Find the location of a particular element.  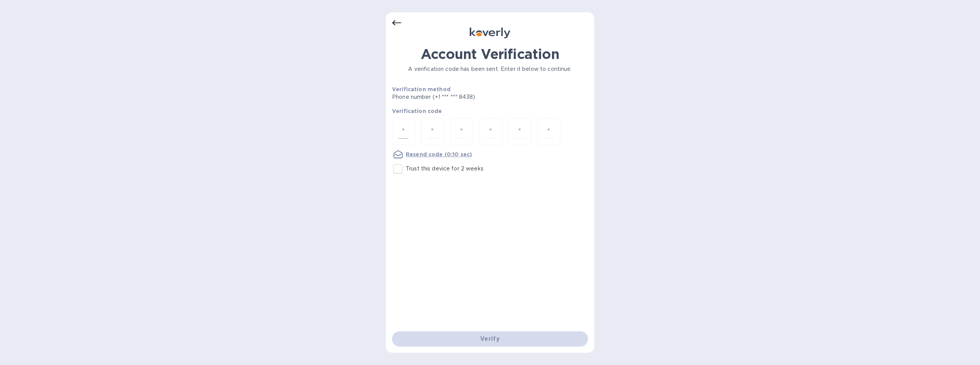

p: Trust this device for 2 weeks is located at coordinates (444, 168).